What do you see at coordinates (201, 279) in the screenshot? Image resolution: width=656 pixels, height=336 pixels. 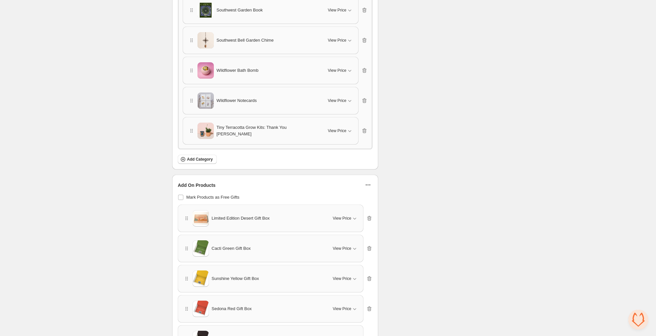 I see `img: Sunshine Yellow Gift Box` at bounding box center [201, 279].